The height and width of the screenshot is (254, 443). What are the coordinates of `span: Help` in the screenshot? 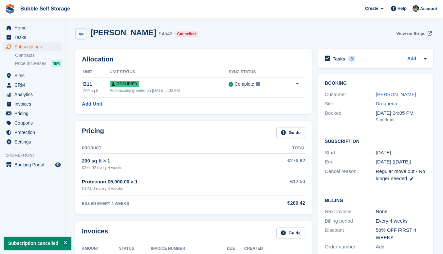 It's located at (402, 9).